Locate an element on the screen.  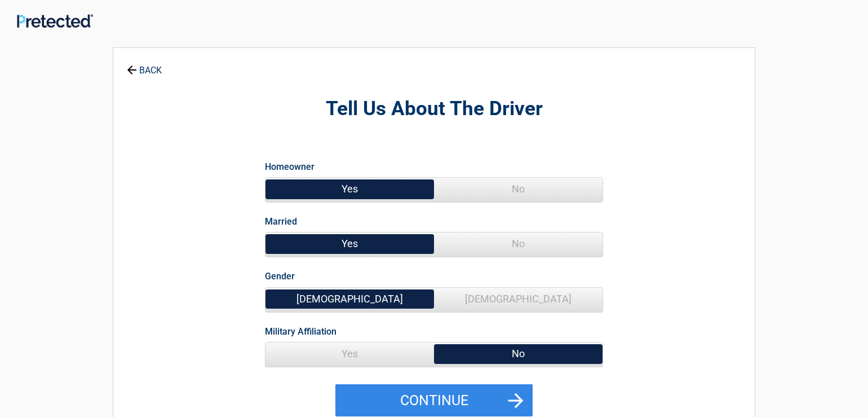
img: Main Logo is located at coordinates (55, 21).